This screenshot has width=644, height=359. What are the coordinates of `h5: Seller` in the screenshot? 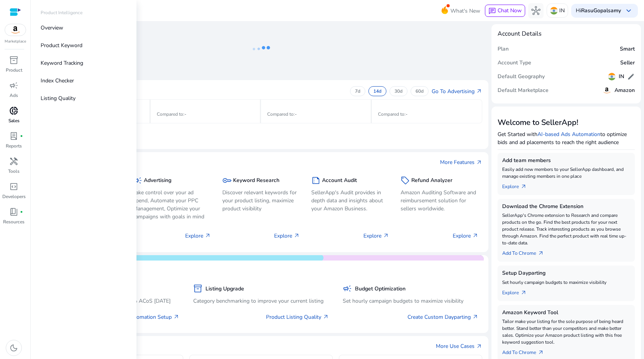 It's located at (627, 63).